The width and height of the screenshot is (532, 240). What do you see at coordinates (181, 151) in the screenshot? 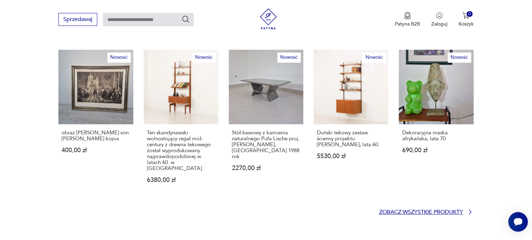
I see `p: Ten skandynawski wolnostojący regał mid-century z drewna tekowego został wyprodukowany najprawdop...` at bounding box center [181, 151].